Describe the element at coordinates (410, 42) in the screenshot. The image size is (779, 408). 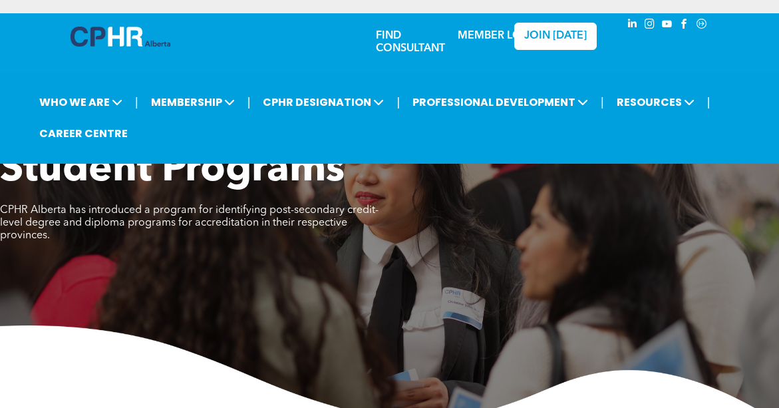
I see `a: FIND CONSULTANT` at that location.